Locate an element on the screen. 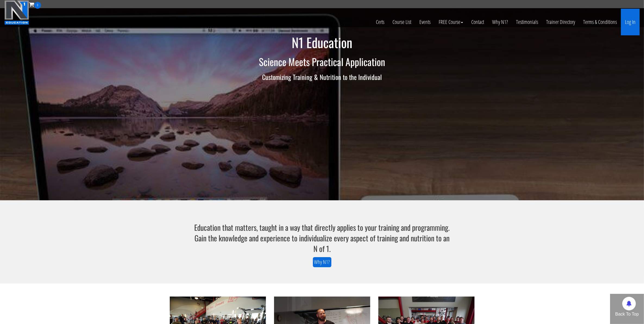  a: Trainer Directory is located at coordinates (560, 22).